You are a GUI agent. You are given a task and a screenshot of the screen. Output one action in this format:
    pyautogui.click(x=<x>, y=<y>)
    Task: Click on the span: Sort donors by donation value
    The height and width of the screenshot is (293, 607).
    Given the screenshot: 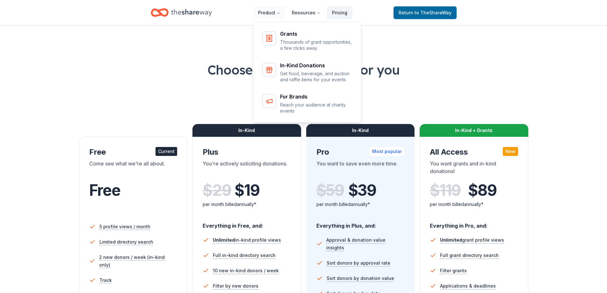 What is the action you would take?
    pyautogui.click(x=361, y=278)
    